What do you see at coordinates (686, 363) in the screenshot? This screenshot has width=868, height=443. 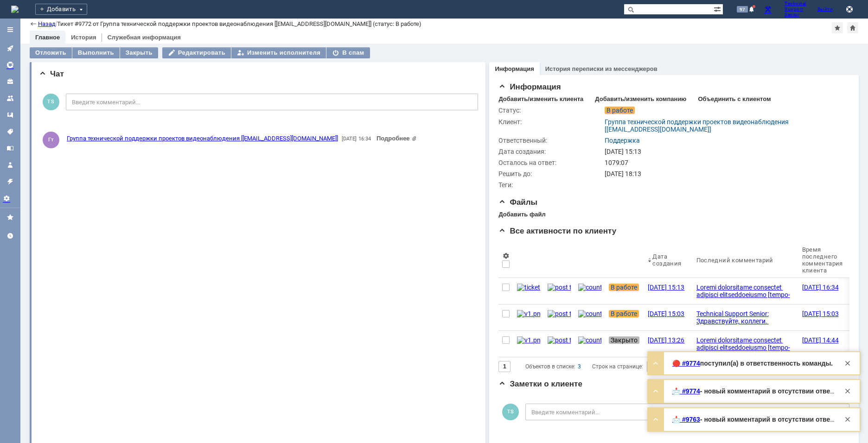 I see `a: 🔴 #9774` at bounding box center [686, 363].